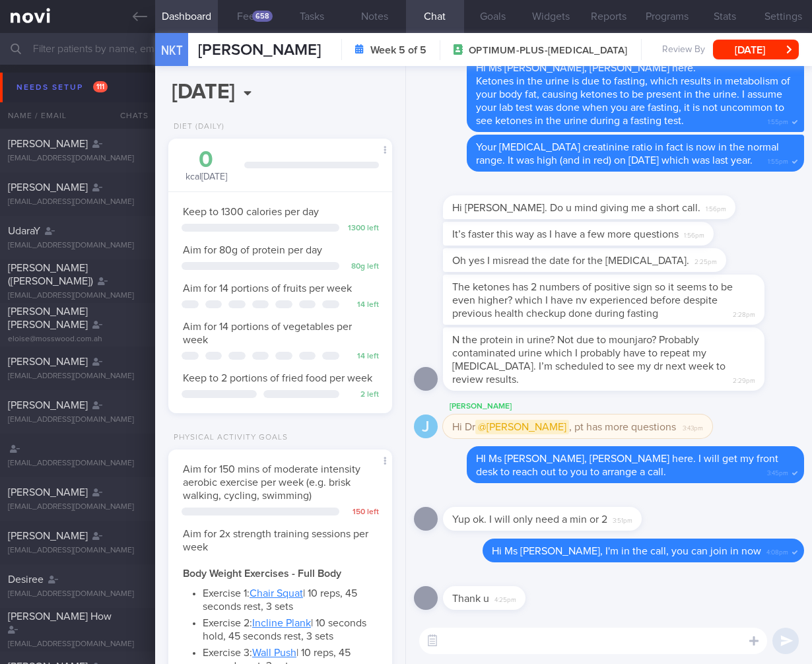 Image resolution: width=812 pixels, height=664 pixels. I want to click on span: 4:25pm, so click(505, 598).